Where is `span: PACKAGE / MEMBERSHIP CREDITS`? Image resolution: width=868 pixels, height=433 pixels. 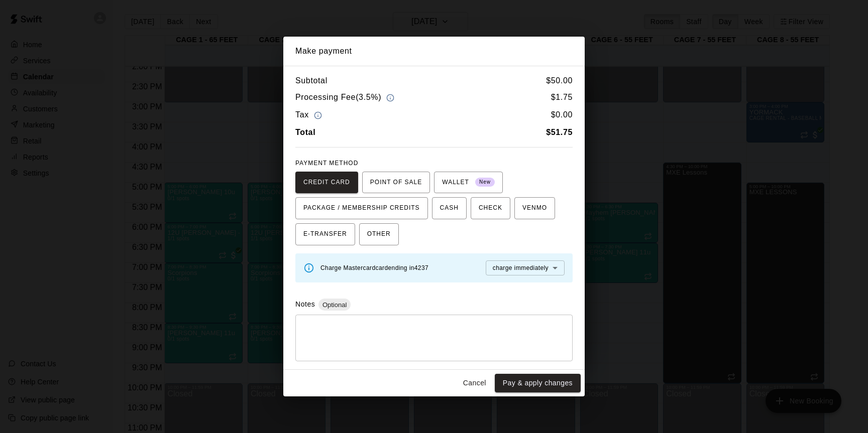
span: PACKAGE / MEMBERSHIP CREDITS is located at coordinates (361, 208).